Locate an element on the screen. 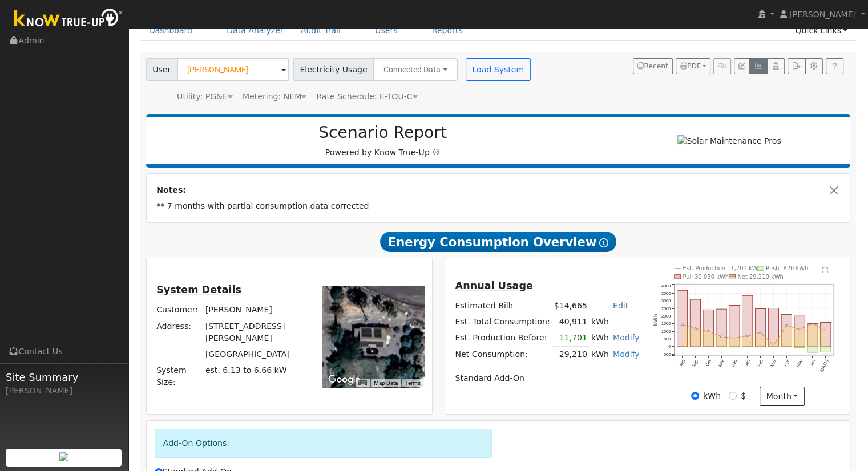 This screenshot has height=471, width=868. button: Keyboard shortcuts is located at coordinates (362, 383).